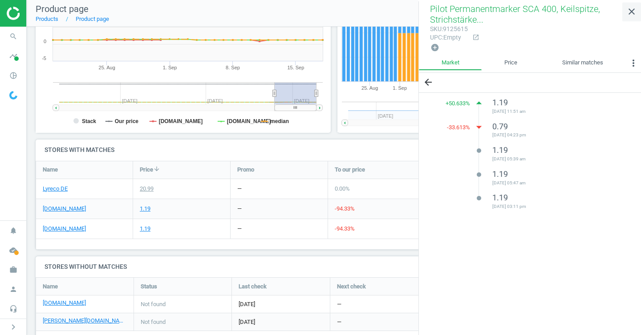 This screenshot has height=335, width=641. Describe the element at coordinates (146, 170) in the screenshot. I see `span: Price` at that location.